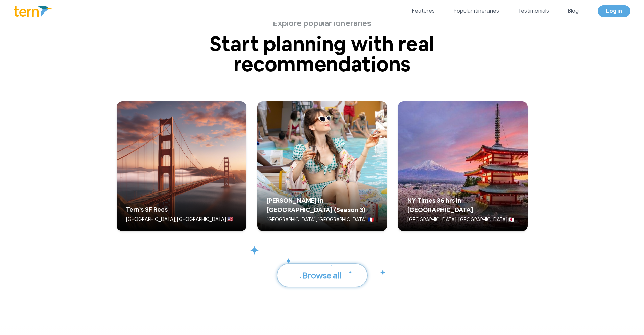 The height and width of the screenshot is (335, 644). What do you see at coordinates (423, 11) in the screenshot?
I see `a: Features` at bounding box center [423, 11].